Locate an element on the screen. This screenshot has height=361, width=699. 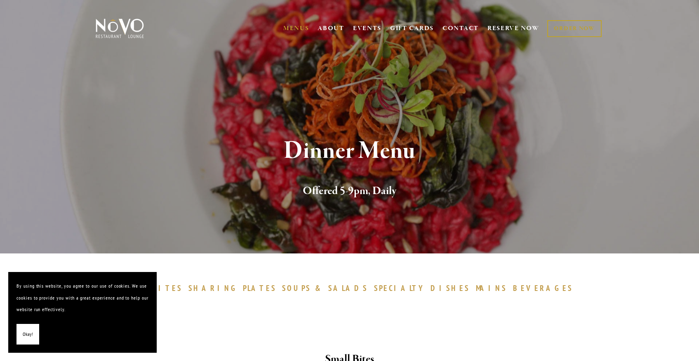
span: Okay! is located at coordinates (28, 335).